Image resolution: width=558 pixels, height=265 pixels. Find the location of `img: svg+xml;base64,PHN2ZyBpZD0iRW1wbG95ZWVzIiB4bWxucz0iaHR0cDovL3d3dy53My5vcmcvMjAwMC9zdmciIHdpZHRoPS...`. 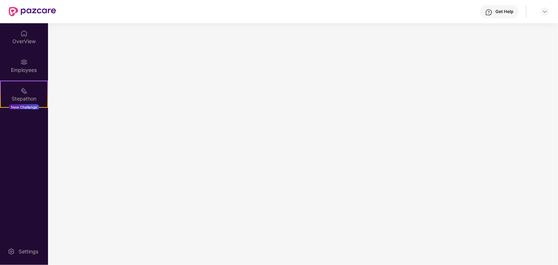

img: svg+xml;base64,PHN2ZyBpZD0iRW1wbG95ZWVzIiB4bWxucz0iaHR0cDovL3d3dy53My5vcmcvMjAwMC9zdmciIHdpZHRoPS... is located at coordinates (24, 62).